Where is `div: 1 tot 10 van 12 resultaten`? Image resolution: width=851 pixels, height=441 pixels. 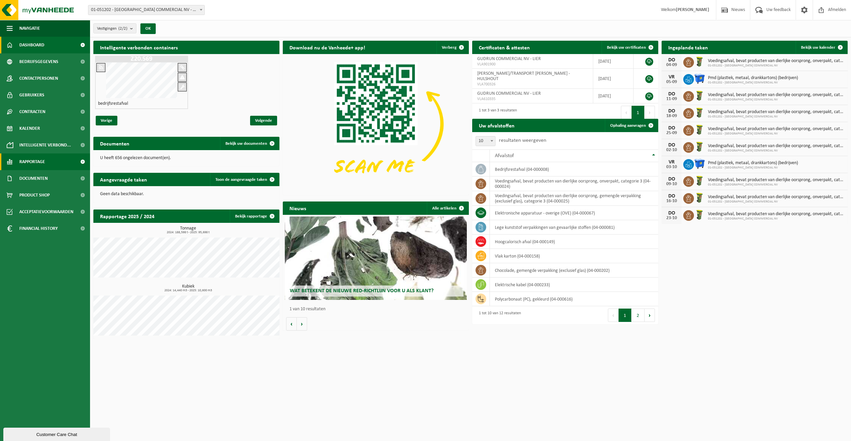
div: 1 tot 10 van 12 resultaten is located at coordinates (498, 315).